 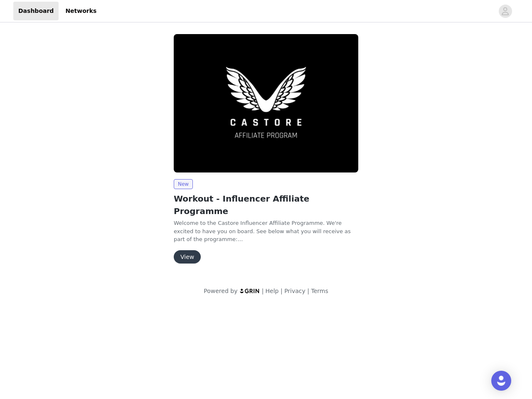 What do you see at coordinates (295, 291) in the screenshot?
I see `a: Privacy` at bounding box center [295, 291].